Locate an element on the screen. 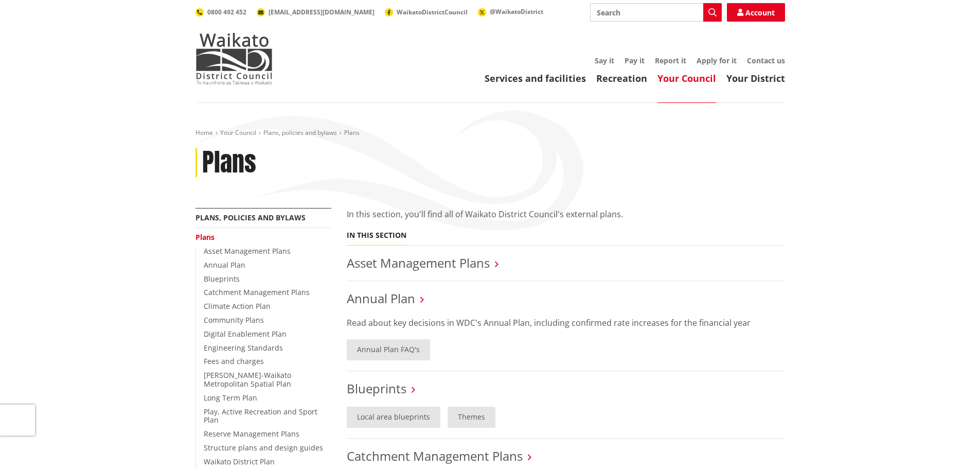  p: In this section, you'll find all of Waikato District Council's external plans. is located at coordinates (566, 214).